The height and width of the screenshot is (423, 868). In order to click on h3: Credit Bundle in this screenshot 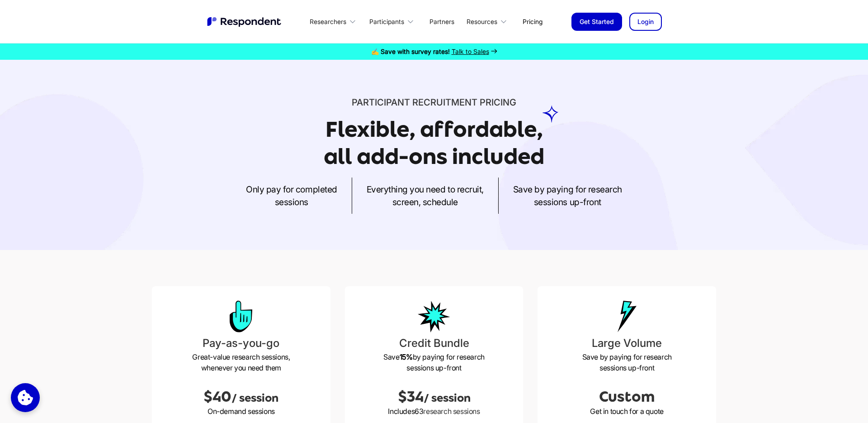, I will do `click(434, 343)`.